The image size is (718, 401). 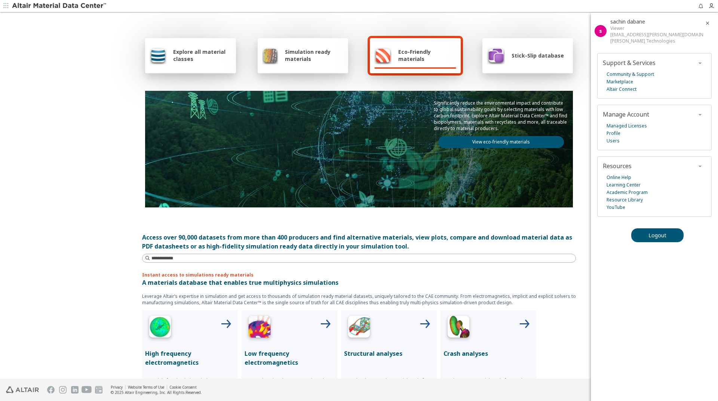 What do you see at coordinates (488, 354) in the screenshot?
I see `p: Crash analyses` at bounding box center [488, 354].